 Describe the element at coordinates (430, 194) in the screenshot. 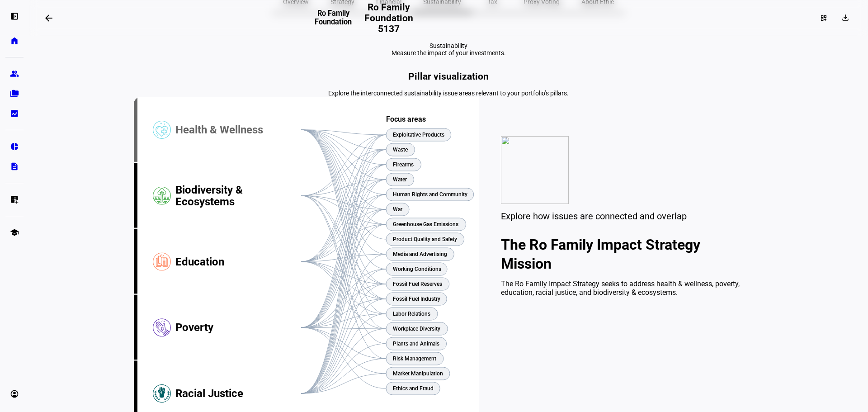

I see `text: Human Rights and Community` at that location.